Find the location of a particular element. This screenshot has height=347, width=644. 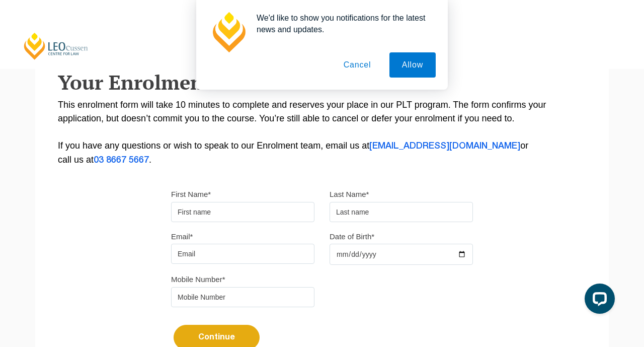

label: First Name* is located at coordinates (190, 194).